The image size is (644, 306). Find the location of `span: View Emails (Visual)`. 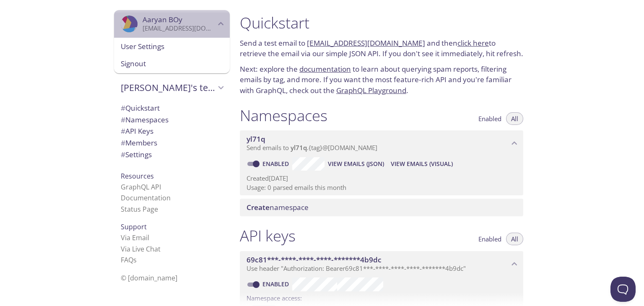

span: View Emails (Visual) is located at coordinates (422, 164).